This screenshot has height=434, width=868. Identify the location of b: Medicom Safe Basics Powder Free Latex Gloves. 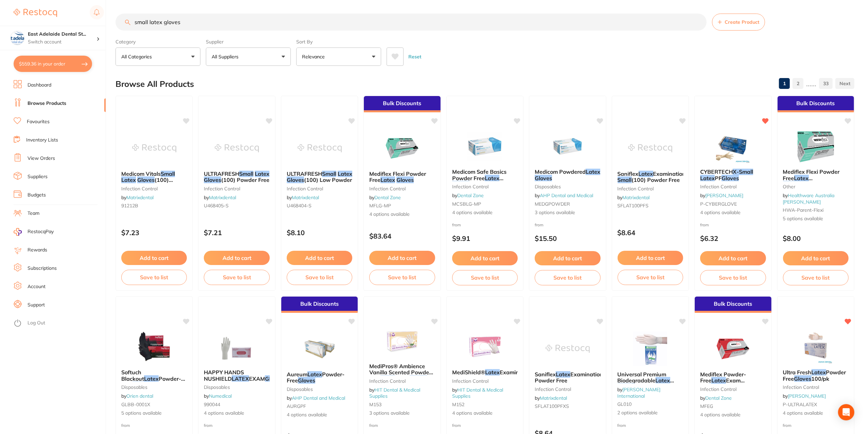
(485, 175).